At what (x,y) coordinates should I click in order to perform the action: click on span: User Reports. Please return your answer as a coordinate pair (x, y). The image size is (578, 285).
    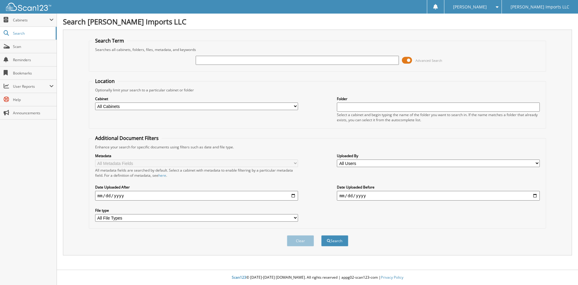
    Looking at the image, I should click on (31, 86).